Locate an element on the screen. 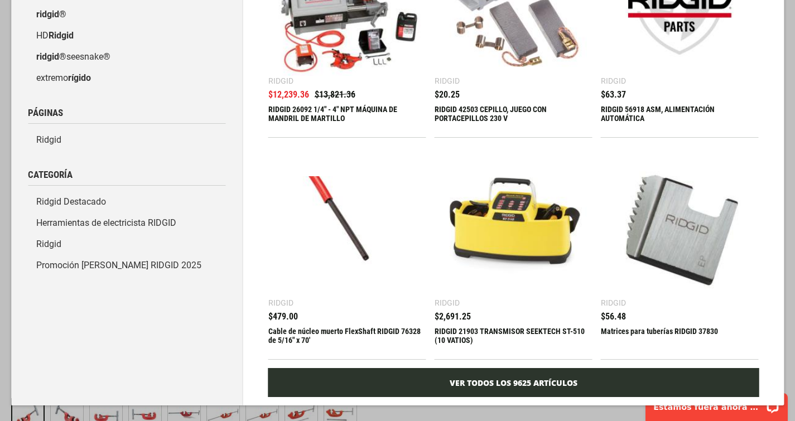 Image resolution: width=795 pixels, height=421 pixels. font: RIDGID 26092 1/4" - 4" NPT MÁQUINA DE MANDRIL DE MARTILLO is located at coordinates (333, 114).